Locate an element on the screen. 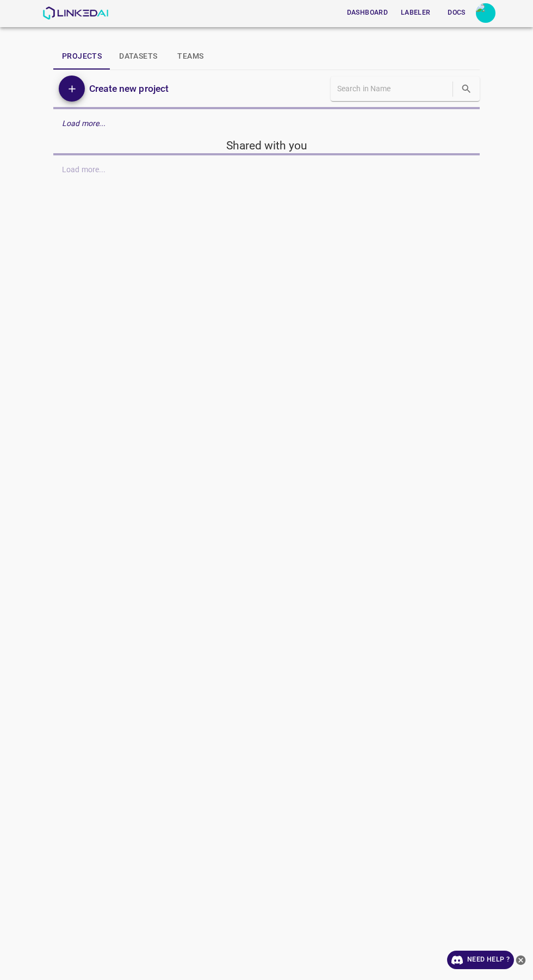  a: Add is located at coordinates (72, 88).